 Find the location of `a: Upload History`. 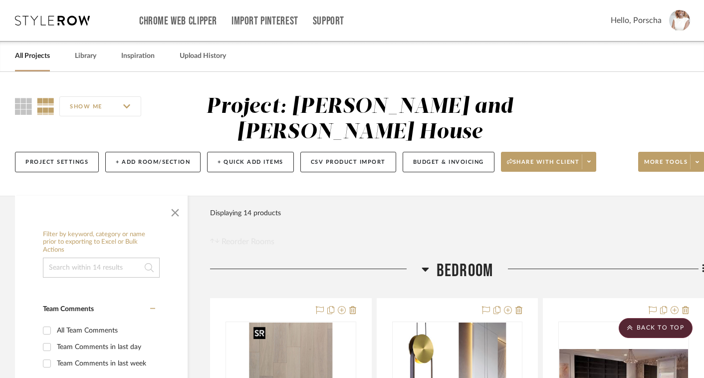

a: Upload History is located at coordinates (203, 56).